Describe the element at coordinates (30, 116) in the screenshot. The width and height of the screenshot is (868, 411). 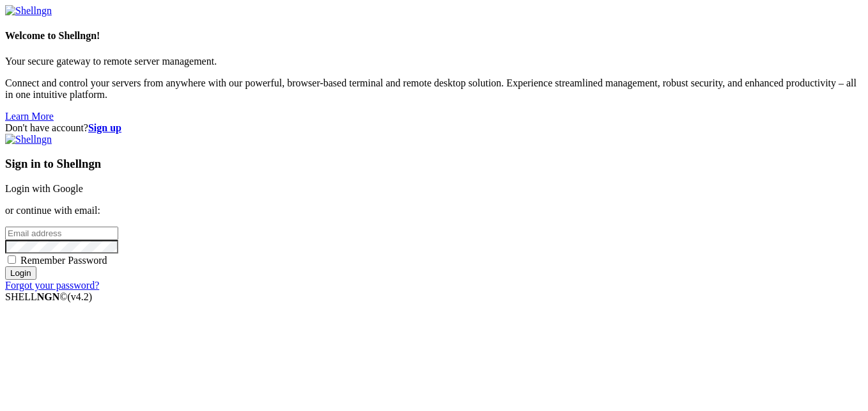
I see `a: Learn More` at that location.